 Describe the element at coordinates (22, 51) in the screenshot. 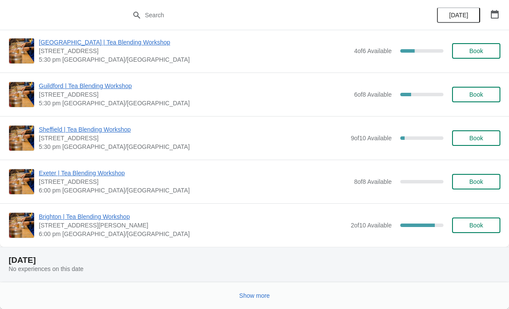

I see `img: London Covent Garden | Tea Blending Workshop | 11 Monmouth St, London, WC2H 9DA | 5:30 pm Europe/...` at that location.